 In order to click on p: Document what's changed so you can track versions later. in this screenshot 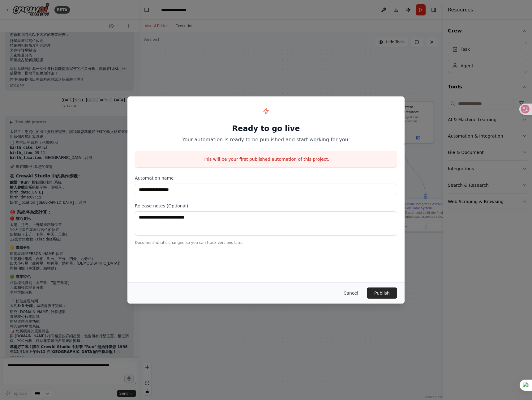, I will do `click(266, 243)`.